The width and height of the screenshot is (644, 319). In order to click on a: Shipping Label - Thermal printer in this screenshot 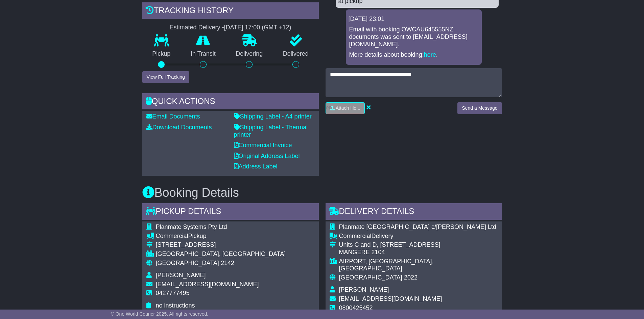, I will do `click(271, 131)`.